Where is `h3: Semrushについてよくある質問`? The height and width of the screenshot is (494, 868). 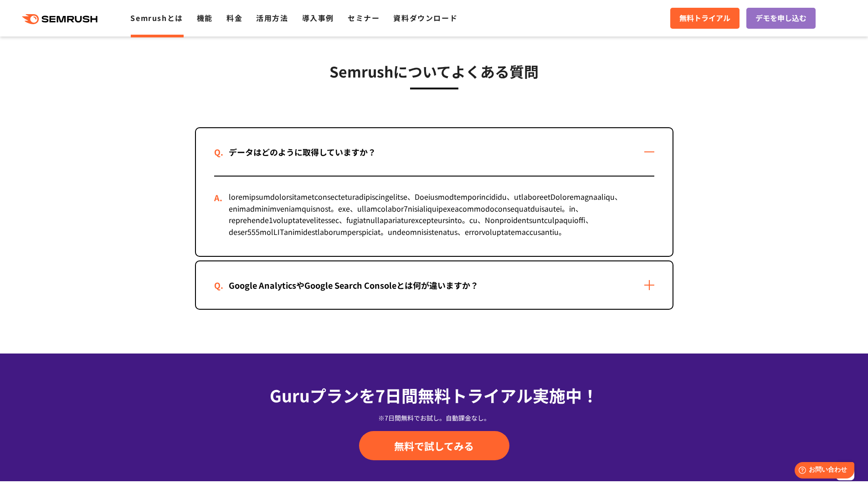 h3: Semrushについてよくある質問 is located at coordinates (434, 71).